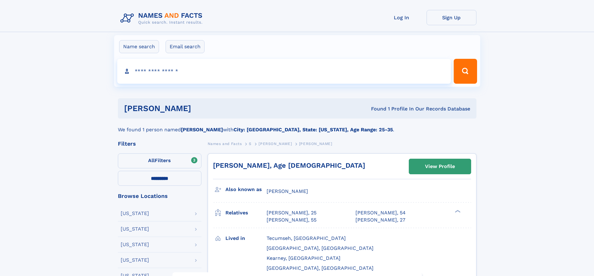 This screenshot has height=276, width=594. What do you see at coordinates (160, 196) in the screenshot?
I see `div: Browse Locations` at bounding box center [160, 196].